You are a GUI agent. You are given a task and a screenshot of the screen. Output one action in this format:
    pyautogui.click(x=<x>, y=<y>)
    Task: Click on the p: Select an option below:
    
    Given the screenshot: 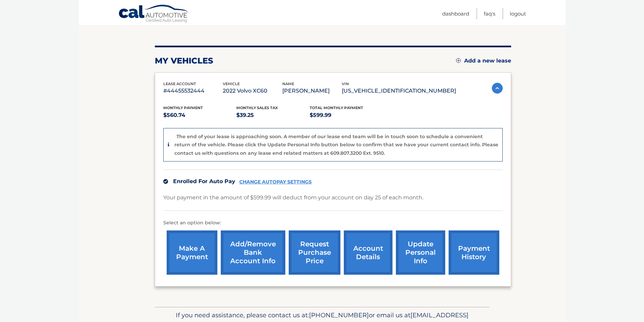 What is the action you would take?
    pyautogui.click(x=333, y=223)
    